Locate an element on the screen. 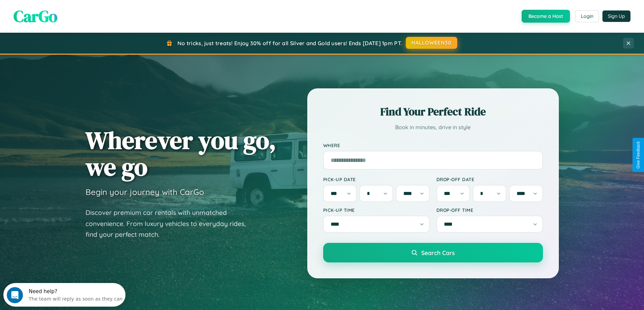 Image resolution: width=644 pixels, height=310 pixels. h2: Find Your Perfect Ride is located at coordinates (433, 112).